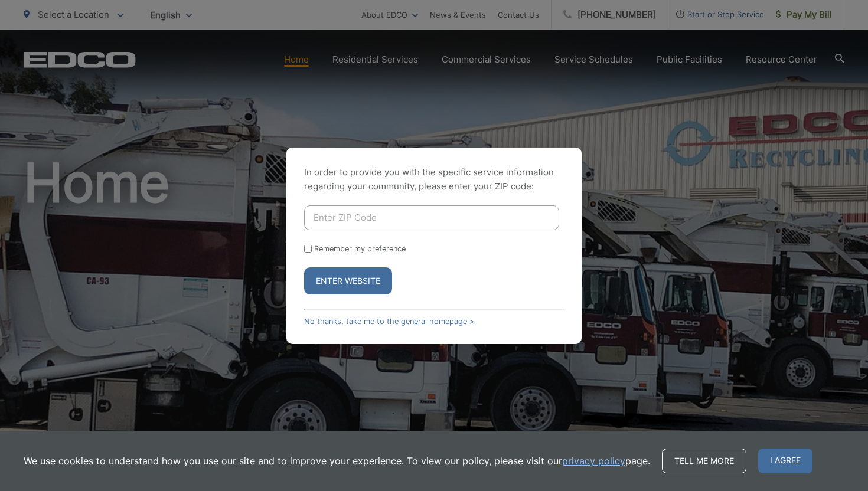 Image resolution: width=868 pixels, height=491 pixels. Describe the element at coordinates (337, 461) in the screenshot. I see `p: We use cookies to understand how you use our site and to improve your experience. To view our pol...` at that location.